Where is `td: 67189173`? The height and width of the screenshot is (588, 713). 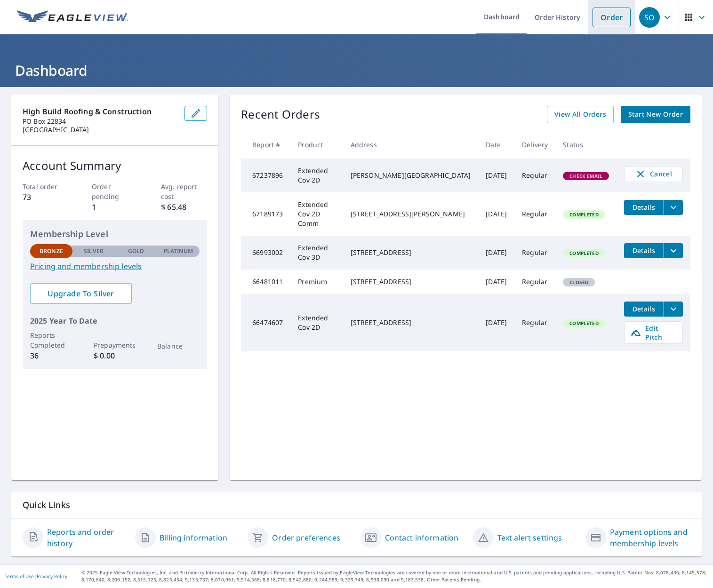 td: 67189173 is located at coordinates (266, 214).